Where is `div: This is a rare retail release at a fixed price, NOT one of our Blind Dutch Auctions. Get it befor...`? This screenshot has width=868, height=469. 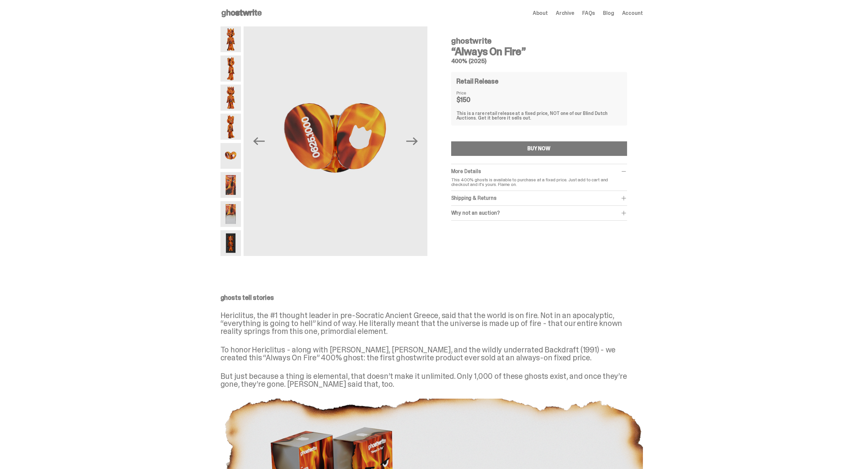
div: This is a rare retail release at a fixed price, NOT one of our Blind Dutch Auctions. Get it befor... is located at coordinates (539, 116).